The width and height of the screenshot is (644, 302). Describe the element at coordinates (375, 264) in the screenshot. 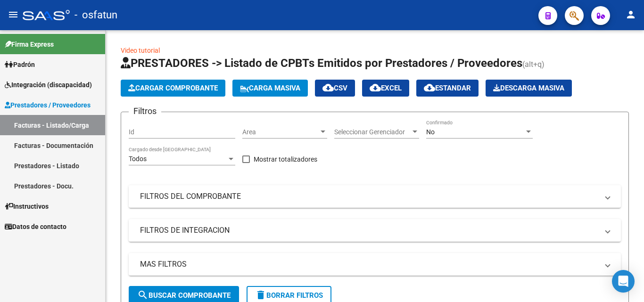

I see `mat-expansion-panel-header: MAS FILTROS` at that location.